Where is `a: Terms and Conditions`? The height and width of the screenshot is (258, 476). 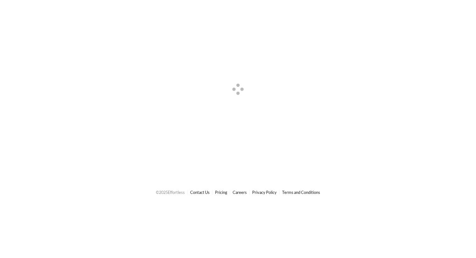 a: Terms and Conditions is located at coordinates (301, 193).